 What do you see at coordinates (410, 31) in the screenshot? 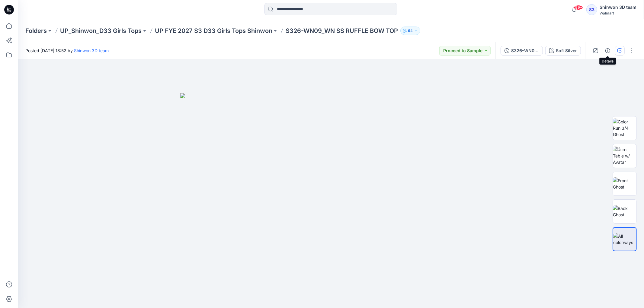
I see `button: 64` at bounding box center [410, 31].